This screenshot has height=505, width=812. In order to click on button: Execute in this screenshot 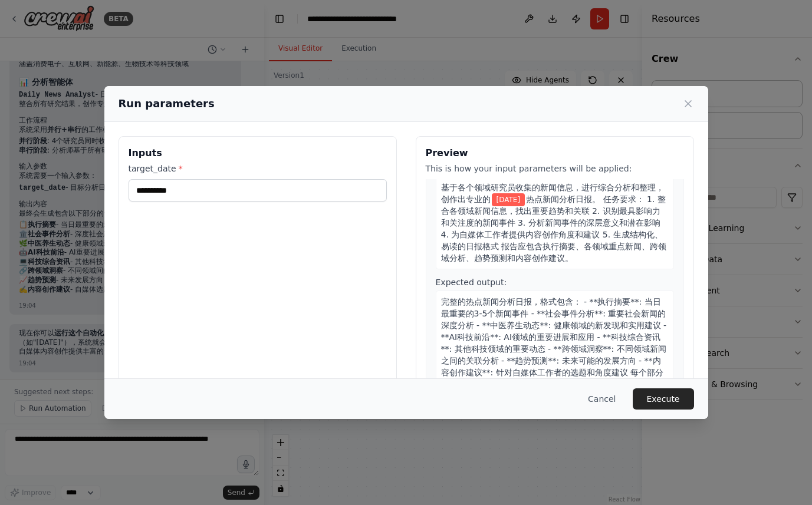, I will do `click(664, 399)`.